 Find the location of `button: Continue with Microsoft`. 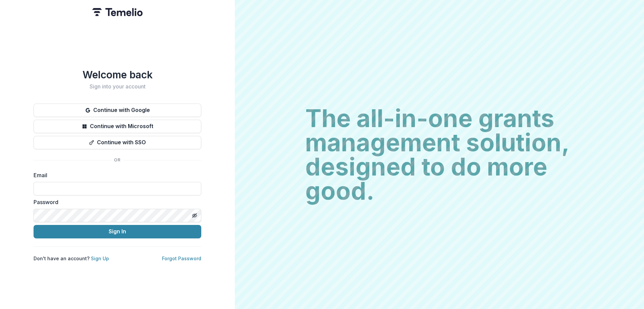

button: Continue with Microsoft is located at coordinates (118, 126).